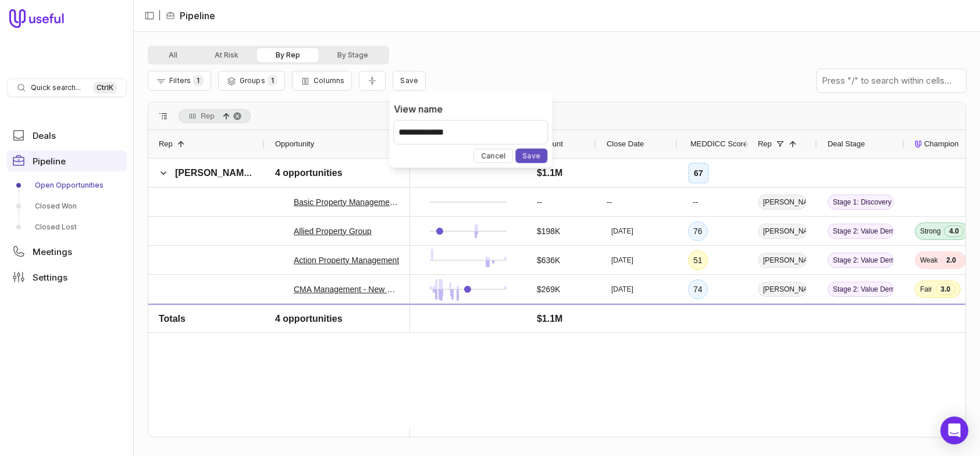 Image resolution: width=980 pixels, height=456 pixels. What do you see at coordinates (409, 80) in the screenshot?
I see `span: Save` at bounding box center [409, 80].